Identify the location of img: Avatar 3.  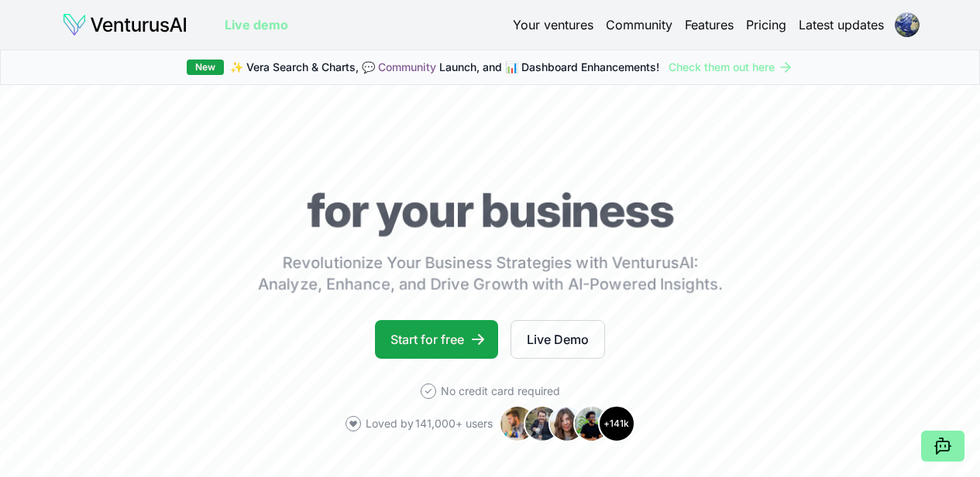
(567, 424).